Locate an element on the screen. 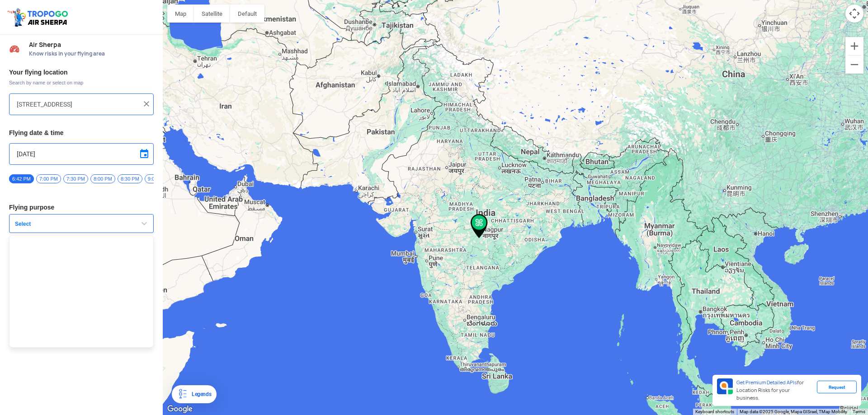 The height and width of the screenshot is (415, 868). div: for Location Risks for your business. is located at coordinates (775, 390).